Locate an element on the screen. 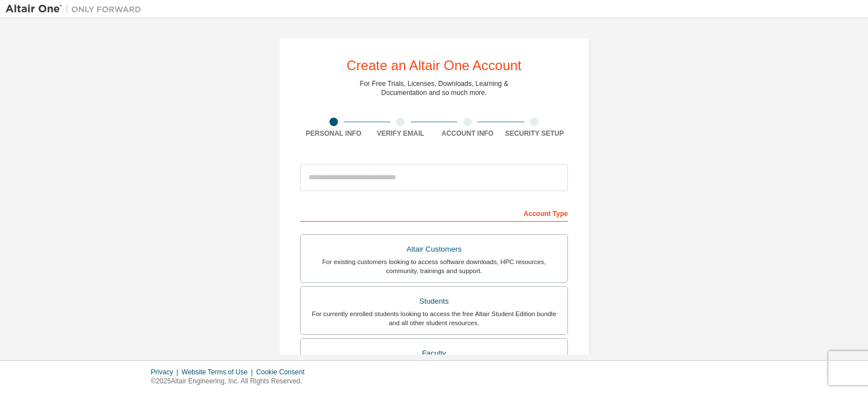 The width and height of the screenshot is (868, 393). div: Altair Customers is located at coordinates (434, 249).